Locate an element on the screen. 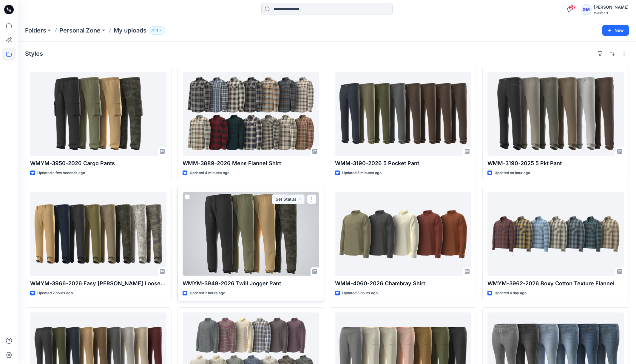 This screenshot has width=636, height=364. a: WMM-3190-2025 5 Pkt Pant is located at coordinates (555, 114).